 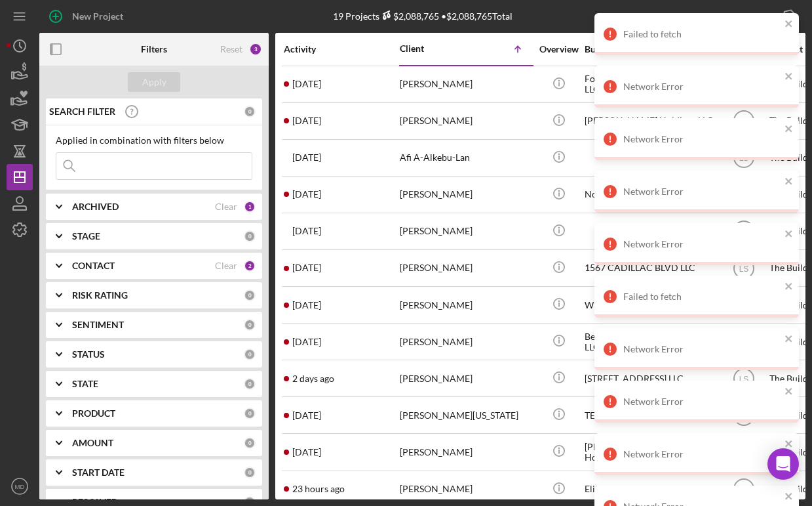 I want to click on div: Reset, so click(x=231, y=49).